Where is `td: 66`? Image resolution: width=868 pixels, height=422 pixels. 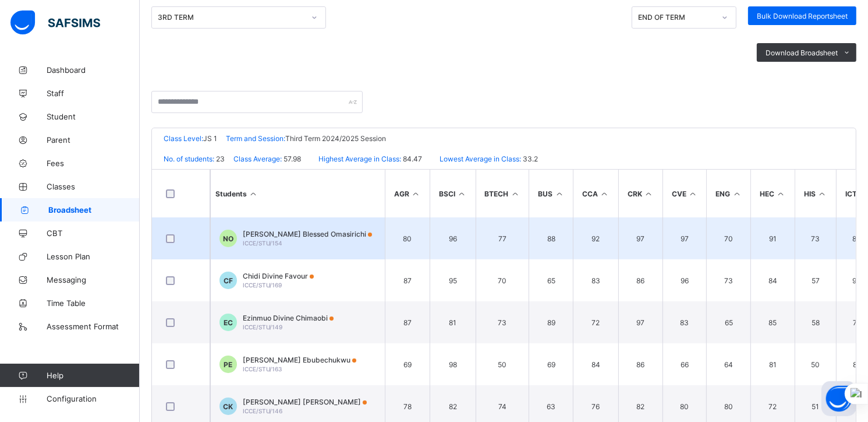 td: 66 is located at coordinates (685, 364).